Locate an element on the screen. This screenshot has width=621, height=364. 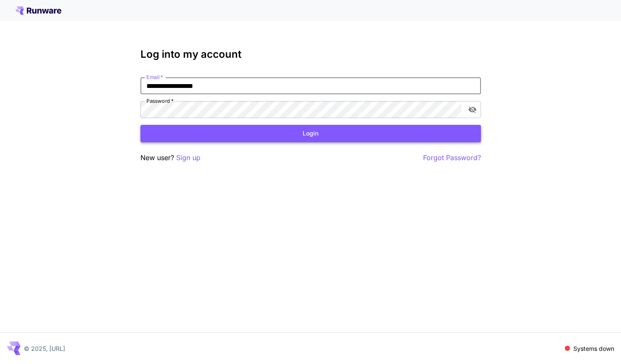
button: Forgot Password? is located at coordinates (452, 157).